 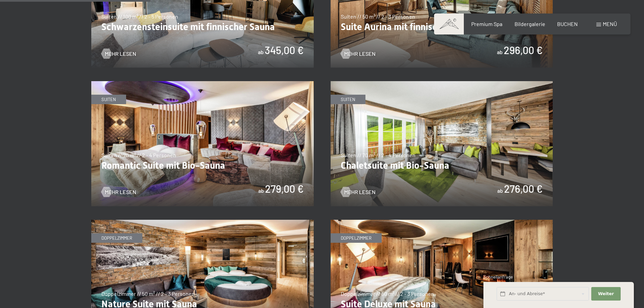 What do you see at coordinates (487, 24) in the screenshot?
I see `a: Premium Spa` at bounding box center [487, 24].